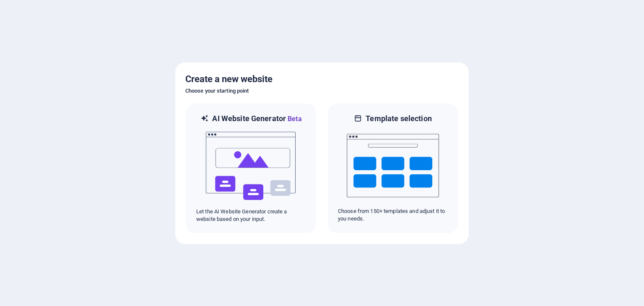  What do you see at coordinates (251, 166) in the screenshot?
I see `img: ai` at bounding box center [251, 166].